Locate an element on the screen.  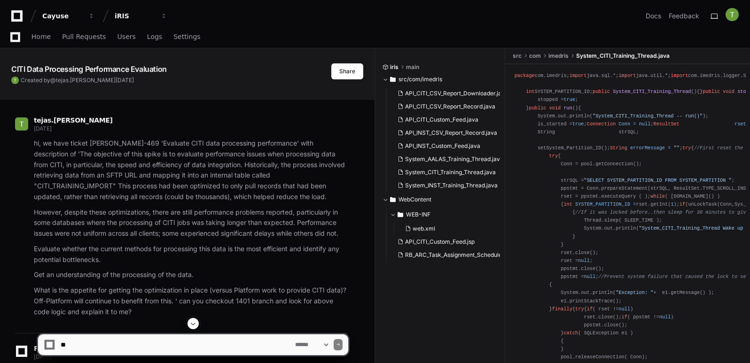
a: Logs is located at coordinates (155, 37).